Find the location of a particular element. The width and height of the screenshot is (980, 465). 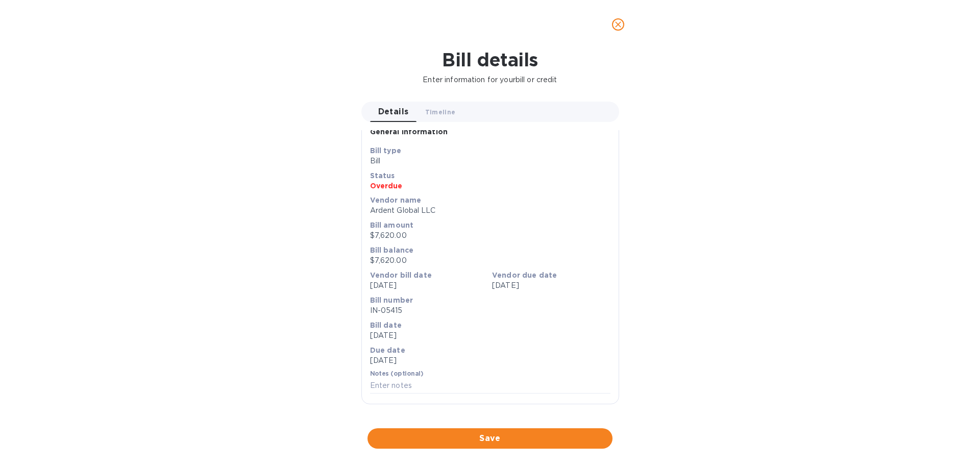

button: Save is located at coordinates (490, 438).